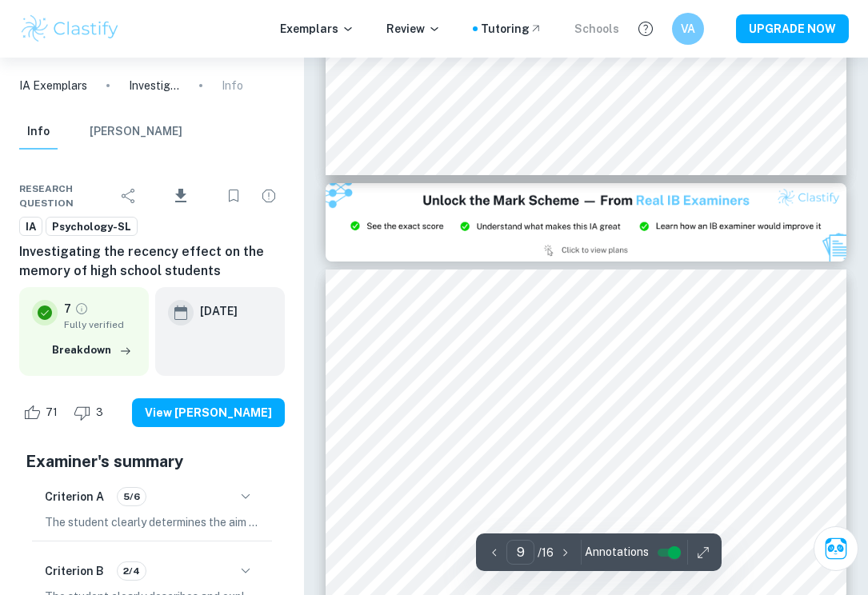 The image size is (868, 595). Describe the element at coordinates (645, 29) in the screenshot. I see `button: Help and Feedback` at that location.